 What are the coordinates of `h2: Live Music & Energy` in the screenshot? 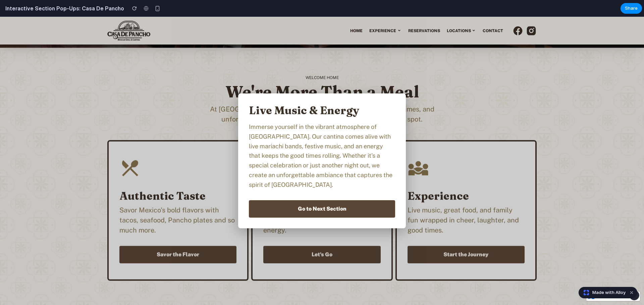 It's located at (322, 94).